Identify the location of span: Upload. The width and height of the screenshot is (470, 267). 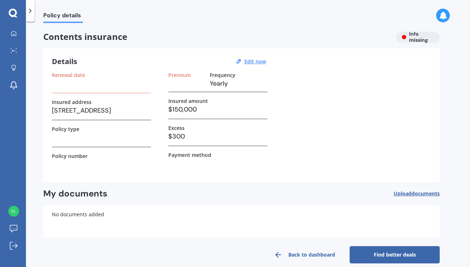
(417, 194).